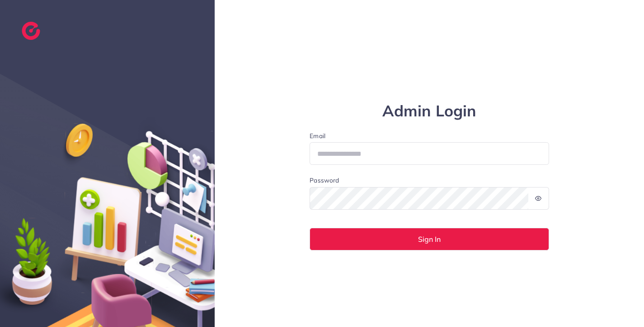 Image resolution: width=644 pixels, height=327 pixels. What do you see at coordinates (429, 111) in the screenshot?
I see `h1: Admin Login` at bounding box center [429, 111].